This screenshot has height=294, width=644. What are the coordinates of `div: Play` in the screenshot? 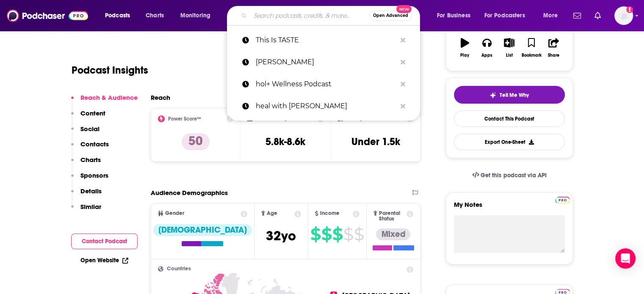 It's located at (465, 55).